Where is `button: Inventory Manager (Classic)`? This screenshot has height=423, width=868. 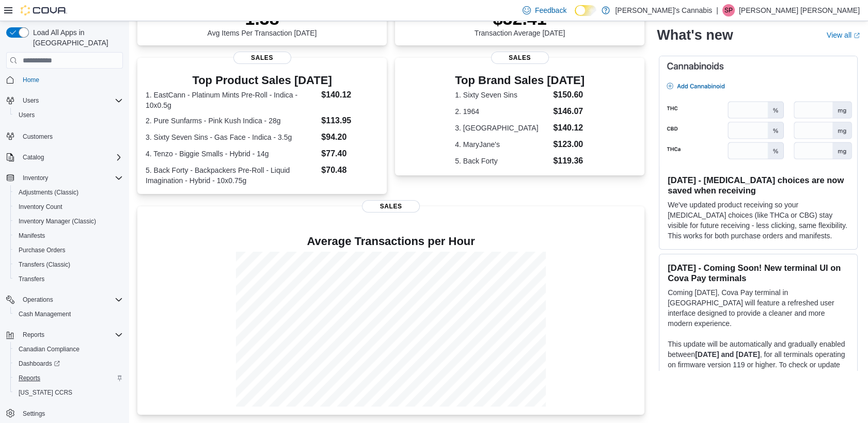 button: Inventory Manager (Classic) is located at coordinates (69, 221).